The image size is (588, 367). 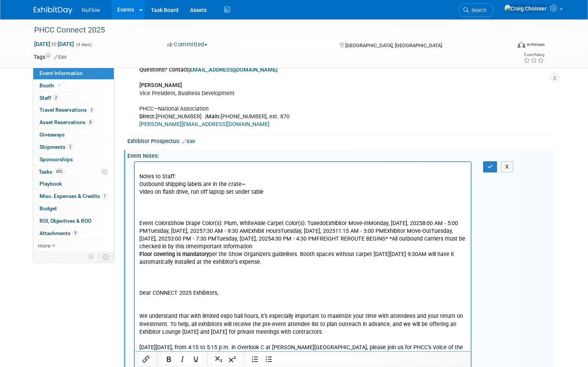 What do you see at coordinates (169, 359) in the screenshot?
I see `button: Bold` at bounding box center [169, 359].